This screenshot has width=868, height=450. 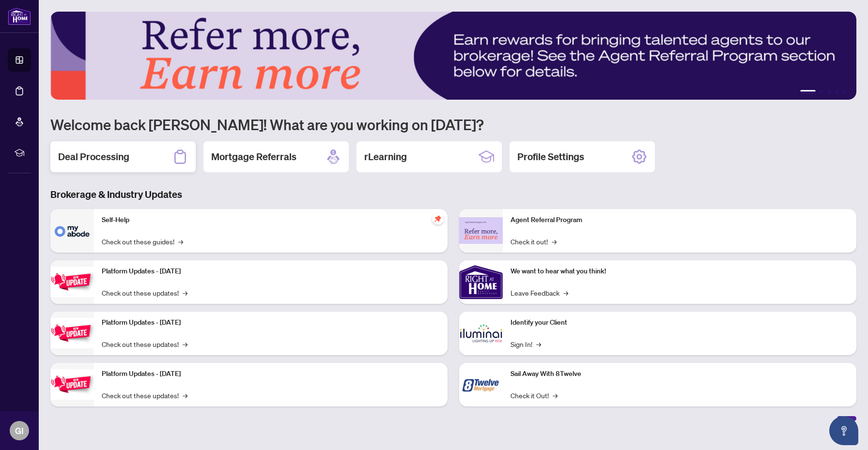 I want to click on button: 4, so click(x=837, y=92).